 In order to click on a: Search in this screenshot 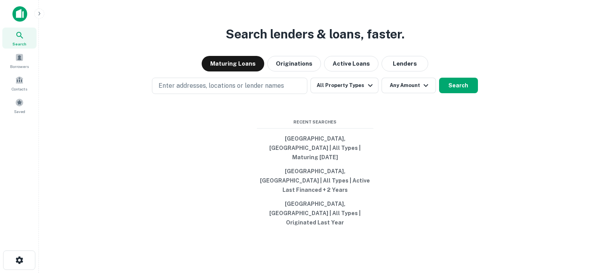, I will do `click(19, 38)`.